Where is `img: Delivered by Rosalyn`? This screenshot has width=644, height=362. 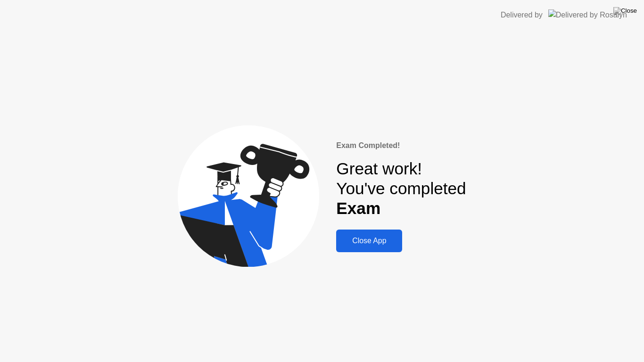 img: Delivered by Rosalyn is located at coordinates (587, 15).